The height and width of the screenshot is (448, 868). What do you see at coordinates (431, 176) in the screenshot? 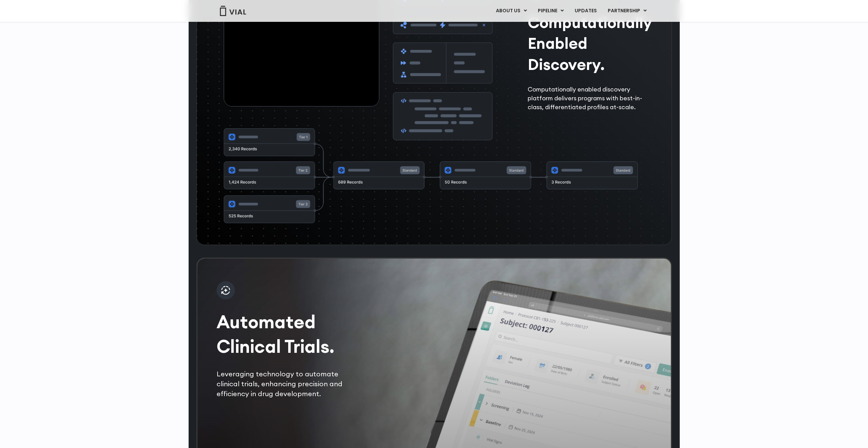
I see `img: Flowchart` at bounding box center [431, 176].